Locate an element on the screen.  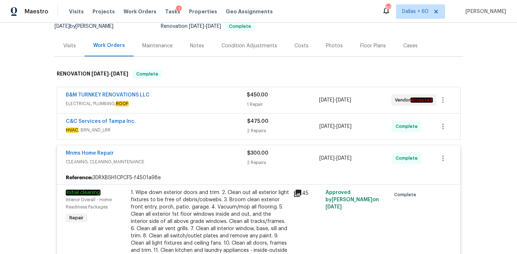
div: 3DRXBSH1CPCF5-f4501a98e is located at coordinates (259, 178).